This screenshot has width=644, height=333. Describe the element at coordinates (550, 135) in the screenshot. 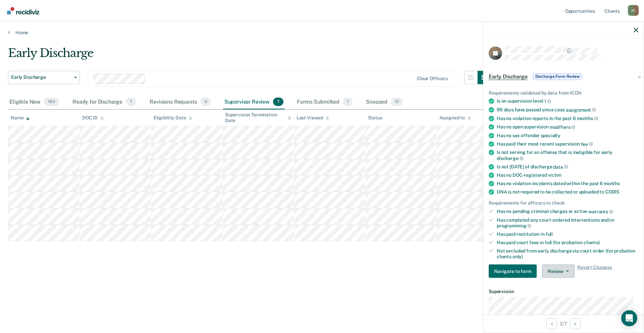

I see `span: specialty` at that location.